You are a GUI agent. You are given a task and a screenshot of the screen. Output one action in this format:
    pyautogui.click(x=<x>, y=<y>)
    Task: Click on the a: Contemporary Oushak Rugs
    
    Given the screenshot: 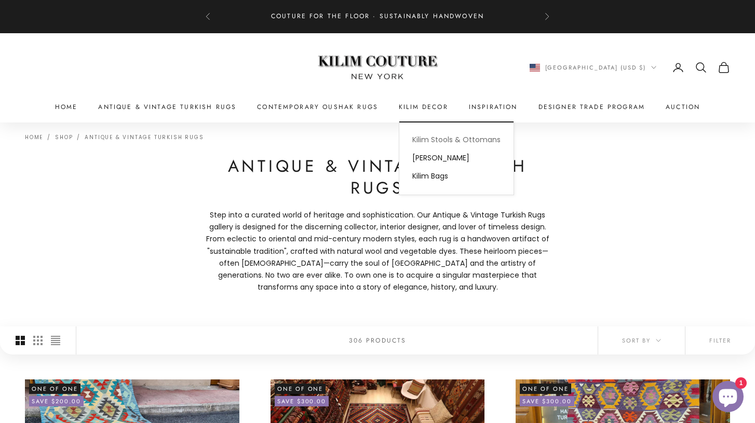 What is the action you would take?
    pyautogui.click(x=317, y=107)
    